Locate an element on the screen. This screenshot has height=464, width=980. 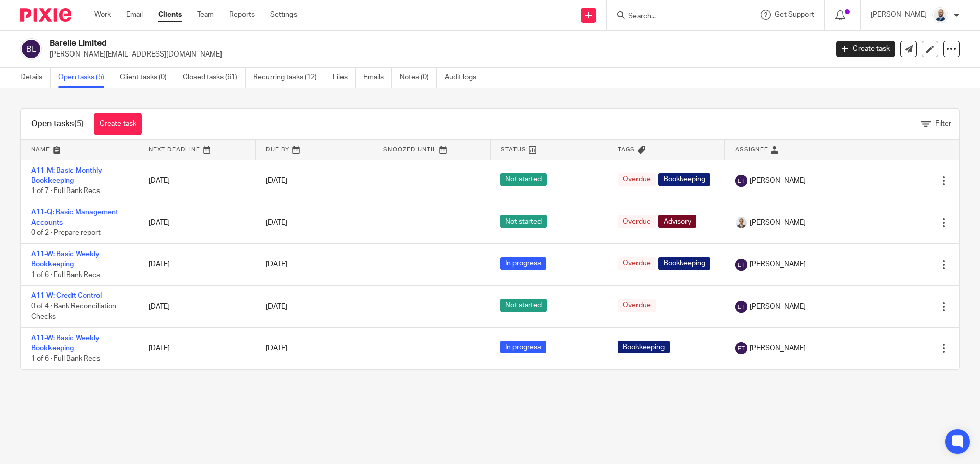
a: Audit logs is located at coordinates (464, 78).